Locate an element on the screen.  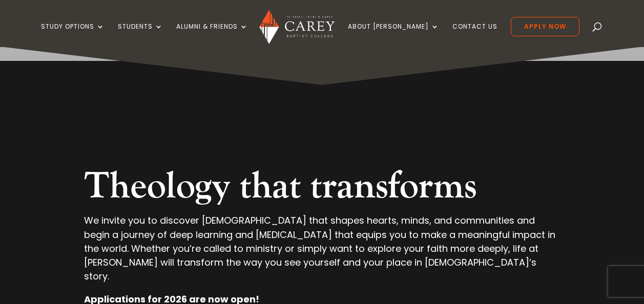
a: Apply Now is located at coordinates (545, 27).